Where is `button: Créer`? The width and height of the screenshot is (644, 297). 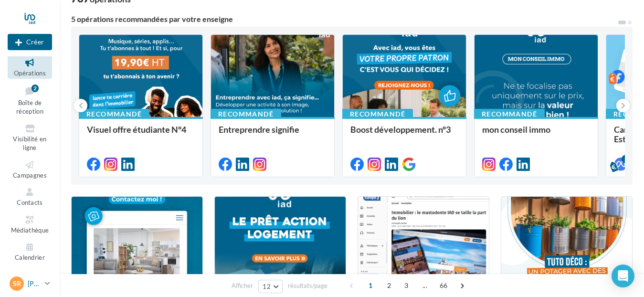
button: Créer is located at coordinates (30, 42).